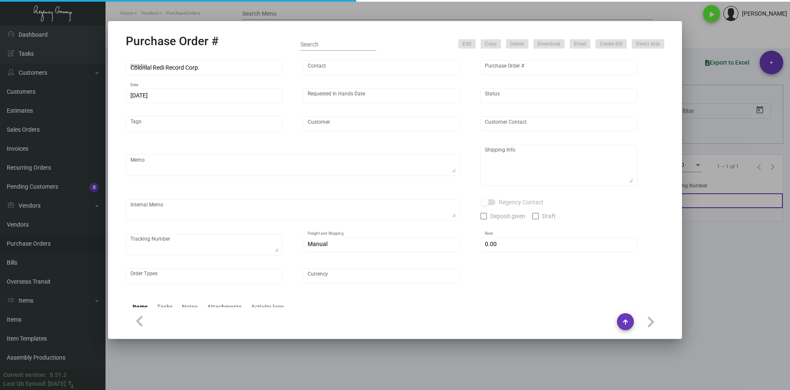 The image size is (790, 390). What do you see at coordinates (491, 44) in the screenshot?
I see `button: Copy` at bounding box center [491, 44].